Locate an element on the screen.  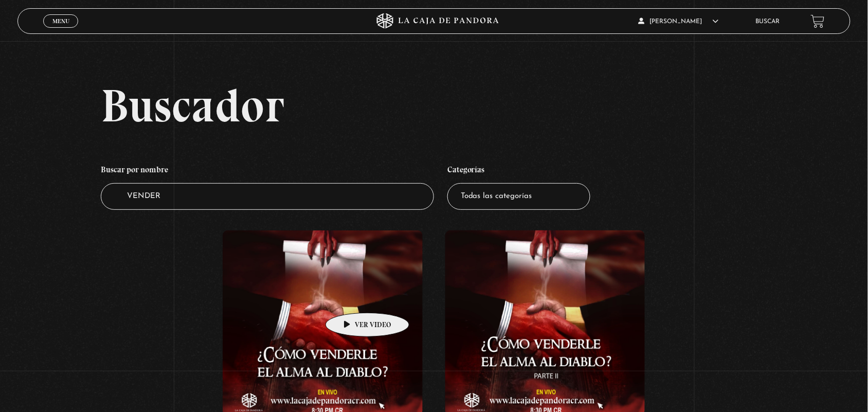
h4: Buscar por nombre is located at coordinates (268, 171).